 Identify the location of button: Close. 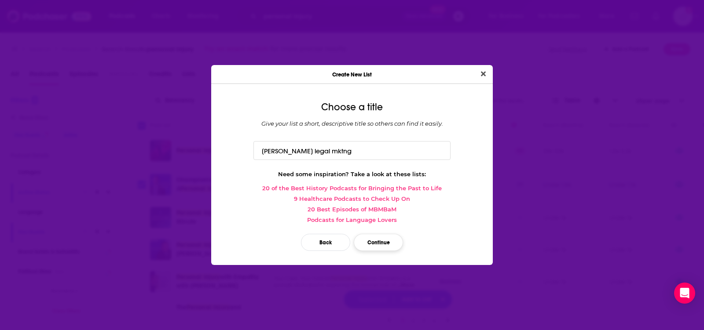
(483, 74).